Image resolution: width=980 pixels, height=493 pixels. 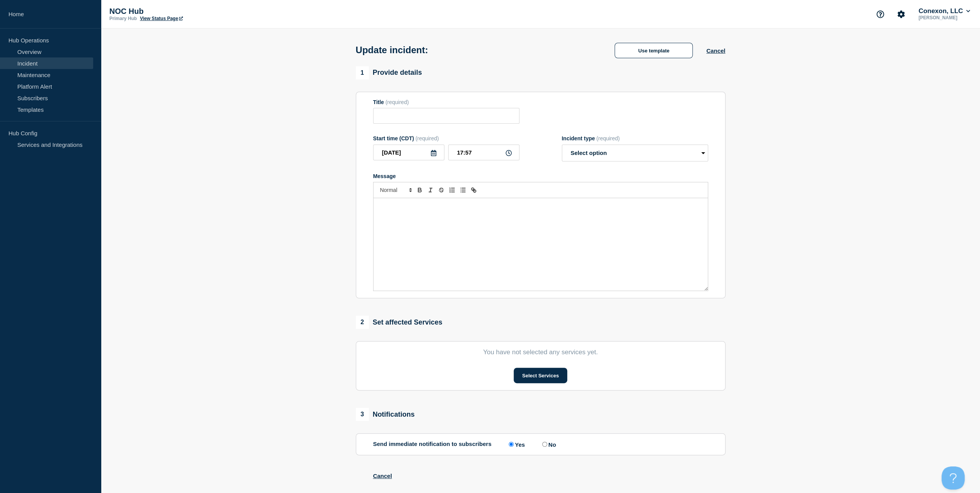 What do you see at coordinates (463, 190) in the screenshot?
I see `button: Toggle bulleted list` at bounding box center [463, 190].